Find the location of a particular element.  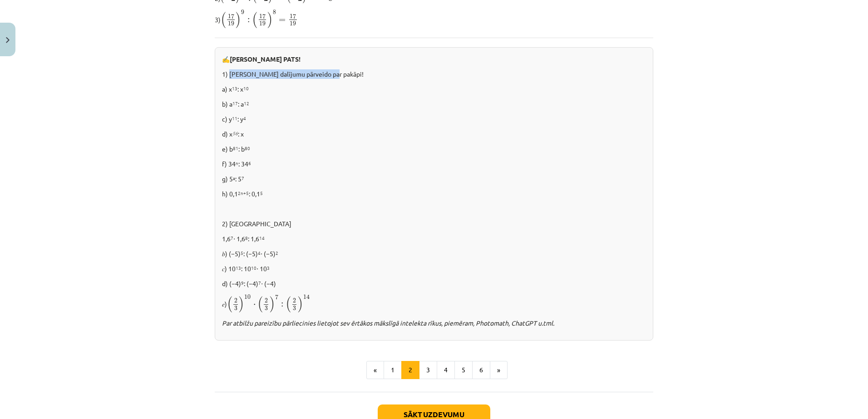

p: 𝑐) 10 : 10 ⋅ 10 is located at coordinates (434, 269).